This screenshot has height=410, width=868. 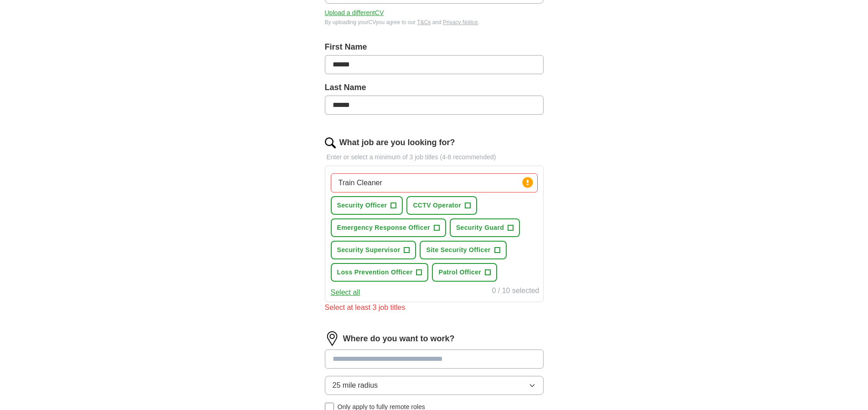 I want to click on button: Select all, so click(x=346, y=293).